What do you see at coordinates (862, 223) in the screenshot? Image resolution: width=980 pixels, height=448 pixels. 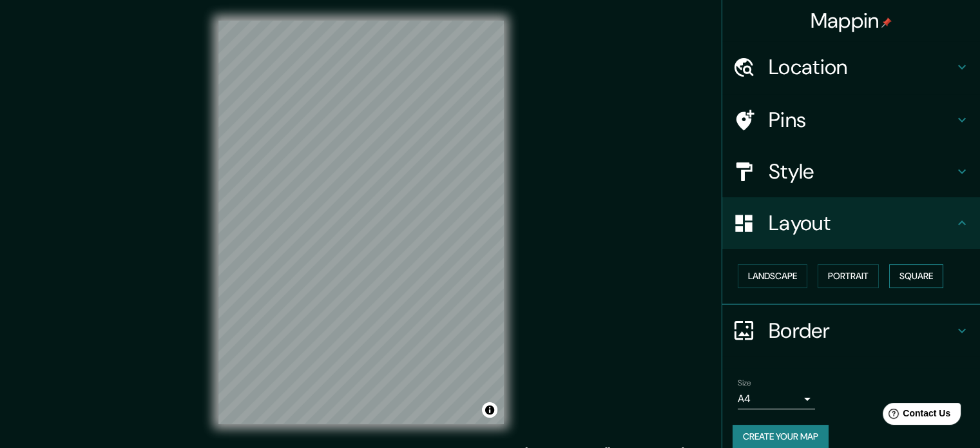 I see `h4: Layout` at bounding box center [862, 223].